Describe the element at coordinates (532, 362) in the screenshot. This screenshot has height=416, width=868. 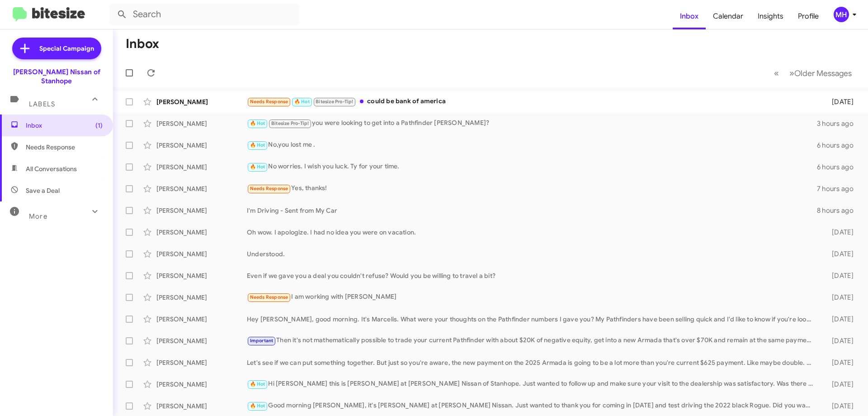
I see `div: Let's see if we can put something together. But just so you're aware, the new payment on the 2025...` at that location.